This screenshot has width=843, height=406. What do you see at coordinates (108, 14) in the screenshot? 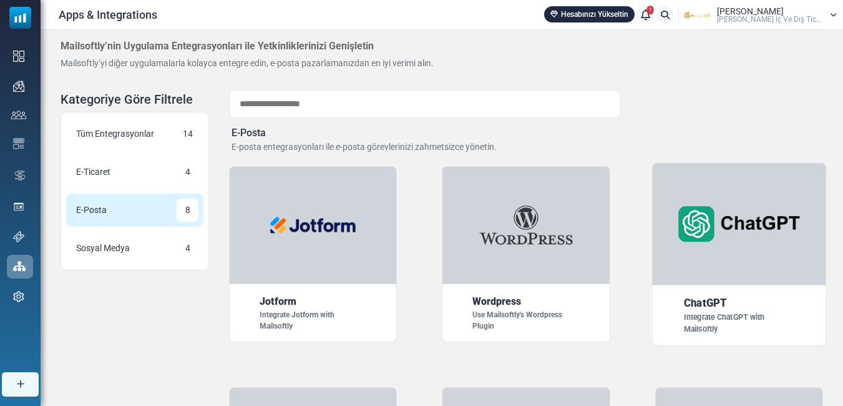
I see `span: Apps & Integrations` at bounding box center [108, 14].